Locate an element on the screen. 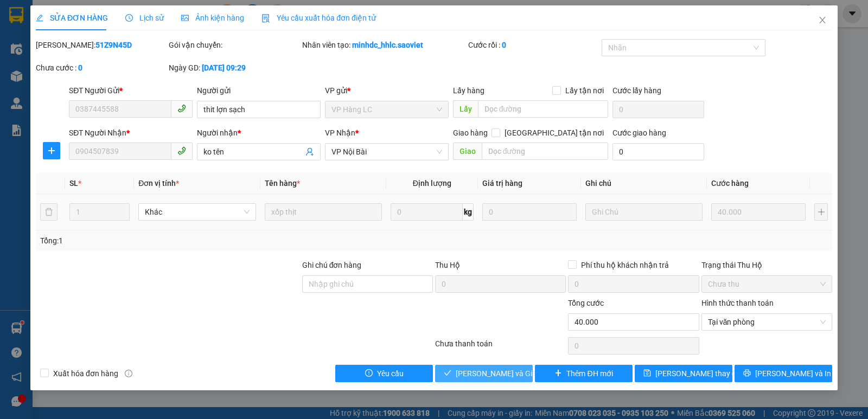 The height and width of the screenshot is (419, 868). label: Hình thức thanh toán is located at coordinates (737, 303).